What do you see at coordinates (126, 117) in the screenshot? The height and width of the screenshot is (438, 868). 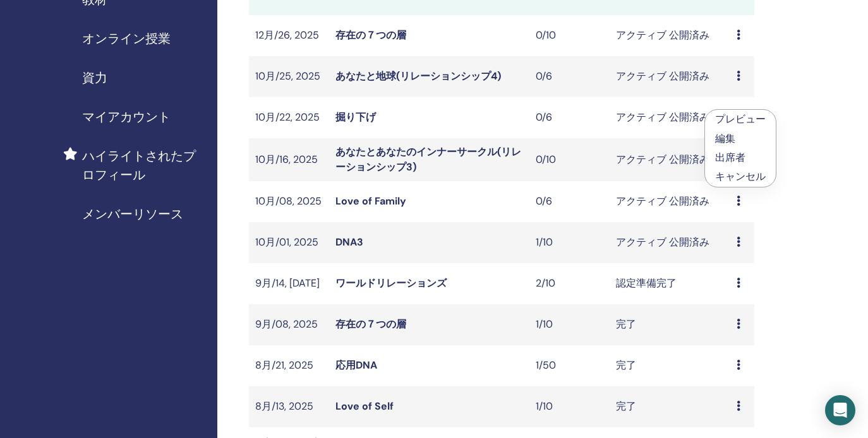 I see `span: マイアカウント` at bounding box center [126, 117].